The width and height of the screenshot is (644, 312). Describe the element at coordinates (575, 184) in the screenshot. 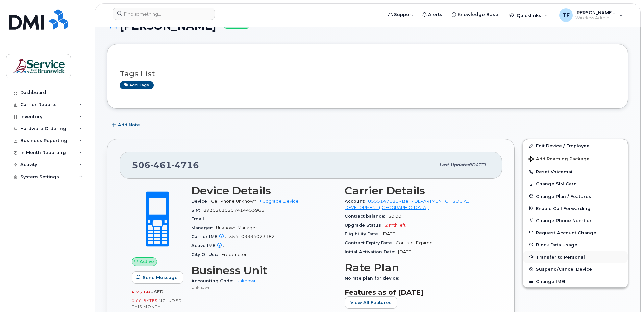

I see `button: Change SIM Card` at that location.